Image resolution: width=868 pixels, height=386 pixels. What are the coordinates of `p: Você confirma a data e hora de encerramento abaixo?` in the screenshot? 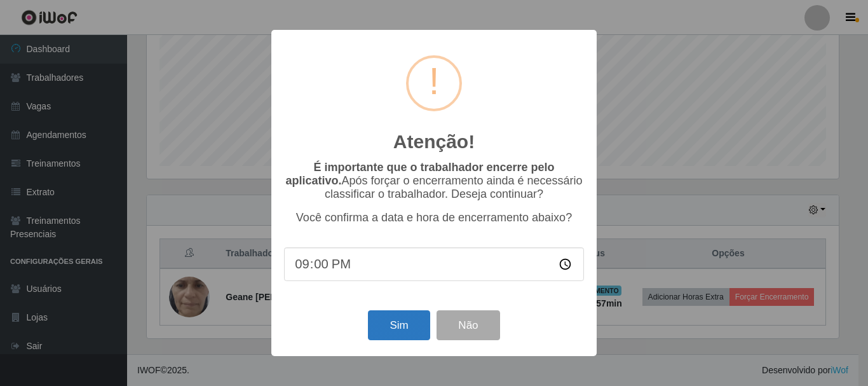 It's located at (434, 218).